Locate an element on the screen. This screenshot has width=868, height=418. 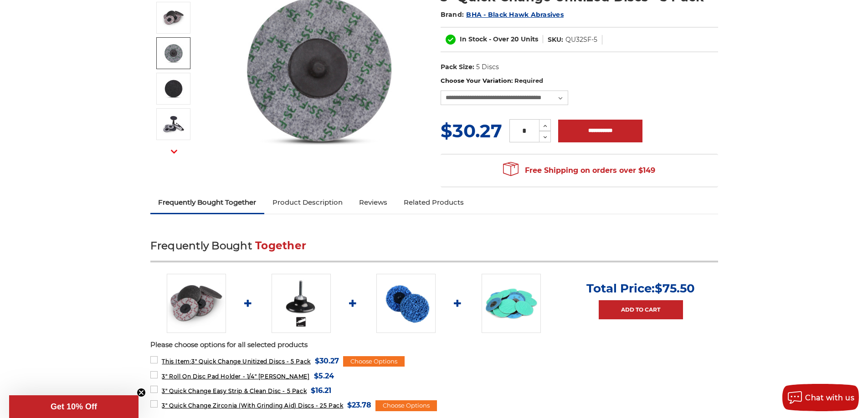
div: Get 10% OffClose teaser is located at coordinates (74, 407).